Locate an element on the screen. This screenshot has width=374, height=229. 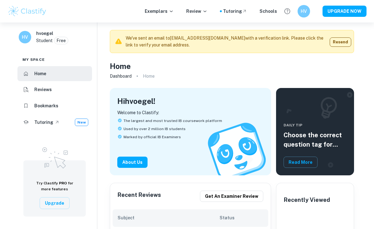
p: Review is located at coordinates (197, 11).